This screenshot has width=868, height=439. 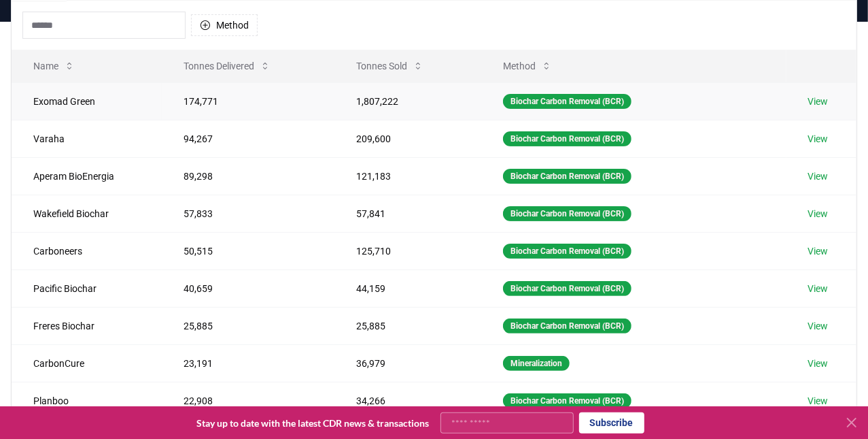 I want to click on td: CarbonCure, so click(x=87, y=363).